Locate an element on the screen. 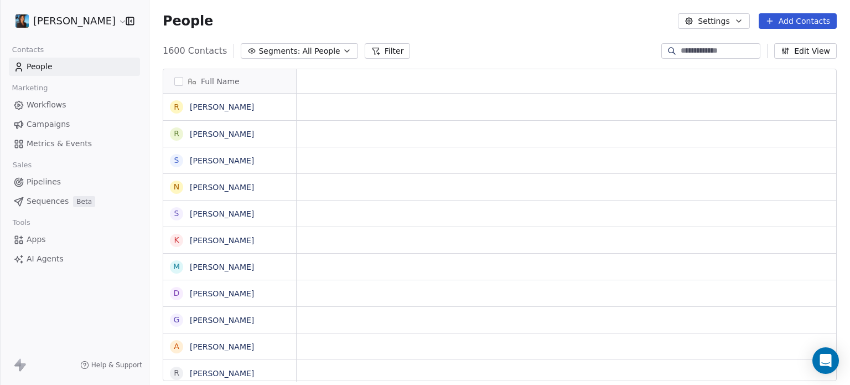 Image resolution: width=850 pixels, height=385 pixels. a: Campaigns is located at coordinates (74, 124).